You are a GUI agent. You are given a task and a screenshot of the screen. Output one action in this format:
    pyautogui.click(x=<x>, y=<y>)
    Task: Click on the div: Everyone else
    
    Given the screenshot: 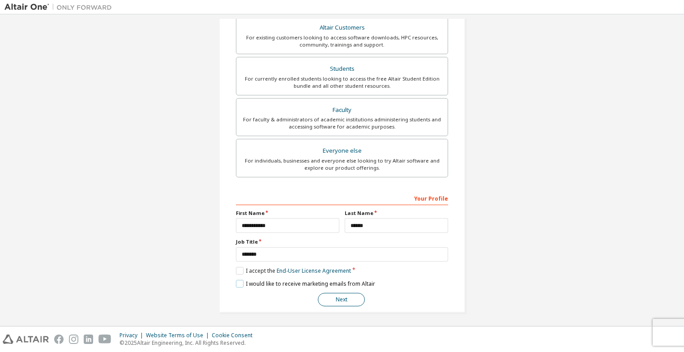 What is the action you would take?
    pyautogui.click(x=342, y=151)
    